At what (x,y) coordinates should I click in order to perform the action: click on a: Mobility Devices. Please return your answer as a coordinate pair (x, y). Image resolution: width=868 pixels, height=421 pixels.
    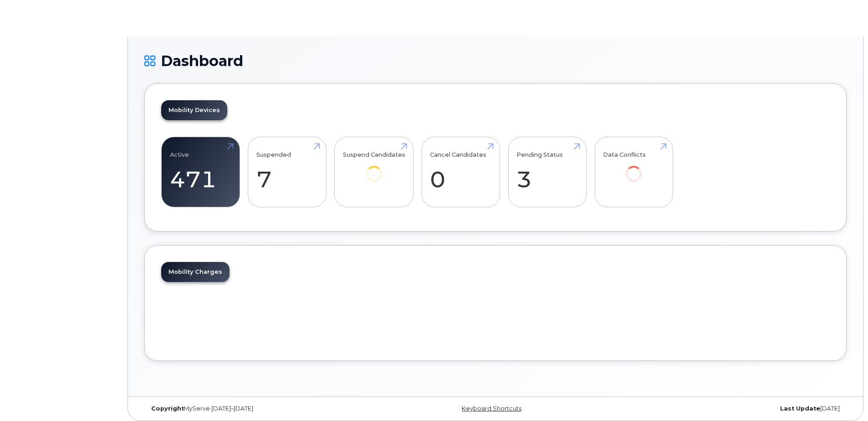
    Looking at the image, I should click on (194, 110).